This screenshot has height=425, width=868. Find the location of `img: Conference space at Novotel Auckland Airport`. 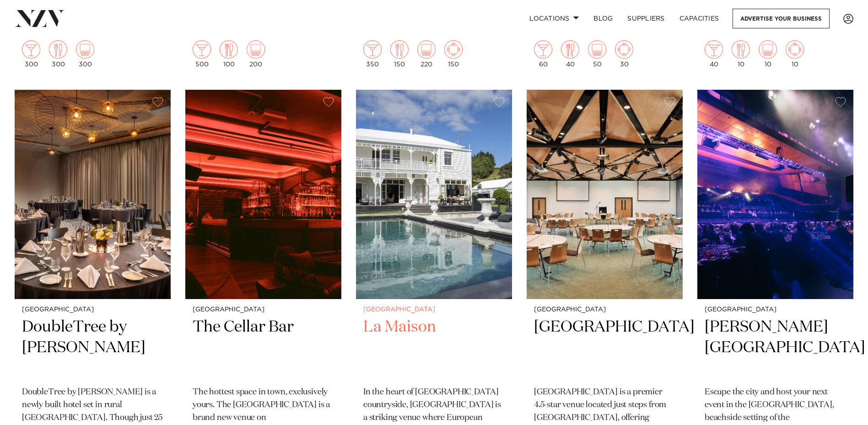

img: Conference space at Novotel Auckland Airport is located at coordinates (604, 194).